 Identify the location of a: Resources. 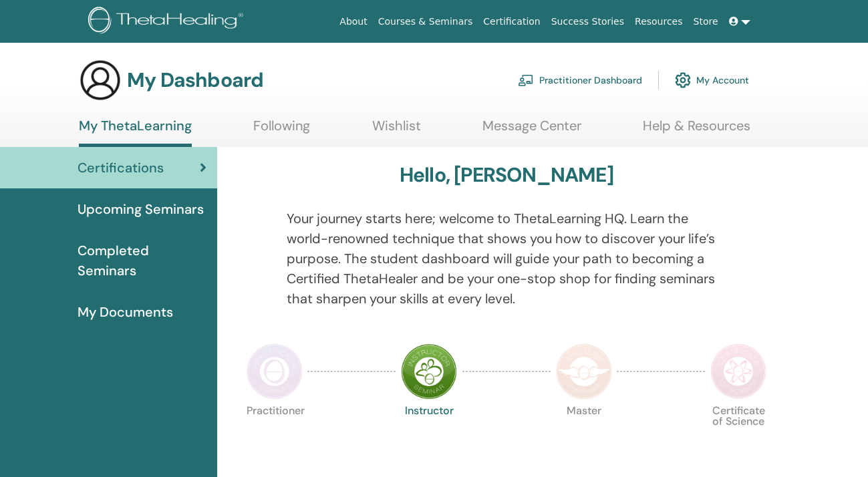
(659, 21).